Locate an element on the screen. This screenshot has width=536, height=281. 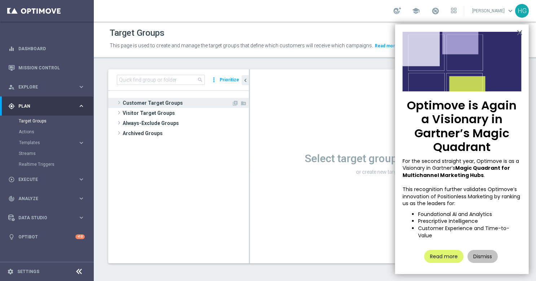
div: Dashboard is located at coordinates (47, 48).